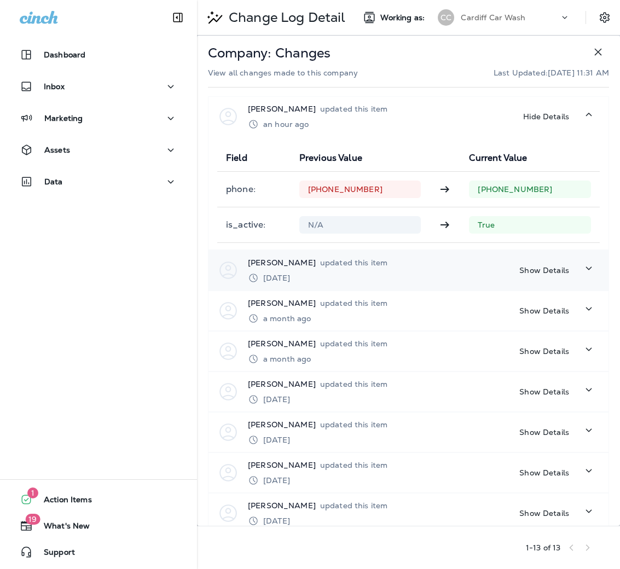  Describe the element at coordinates (403, 18) in the screenshot. I see `span: Working as:` at that location.